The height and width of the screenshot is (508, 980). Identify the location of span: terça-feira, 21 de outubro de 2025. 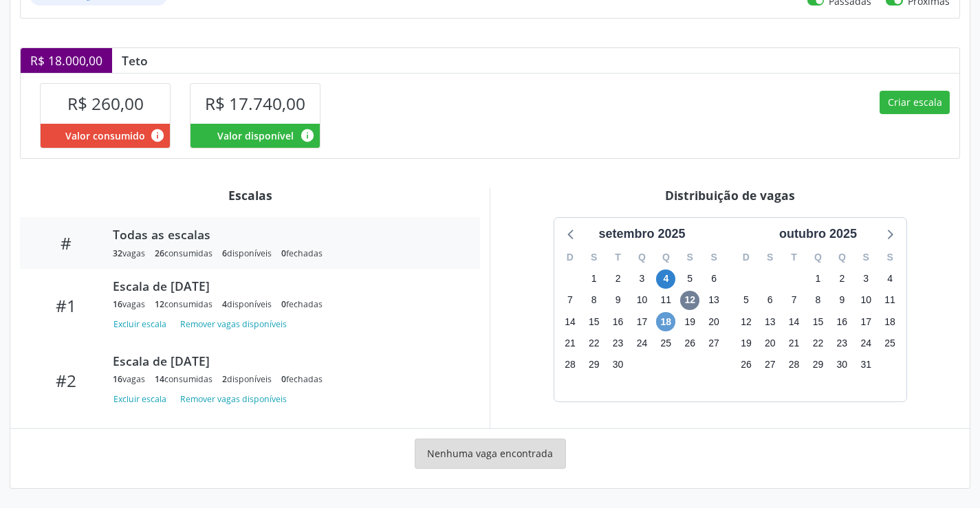
(795, 343).